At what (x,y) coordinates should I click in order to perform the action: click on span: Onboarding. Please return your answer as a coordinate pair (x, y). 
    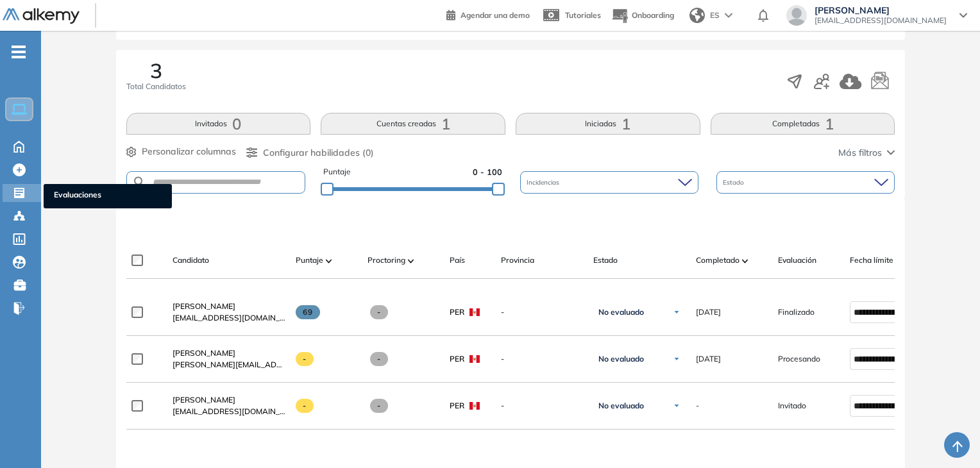
    Looking at the image, I should click on (652, 15).